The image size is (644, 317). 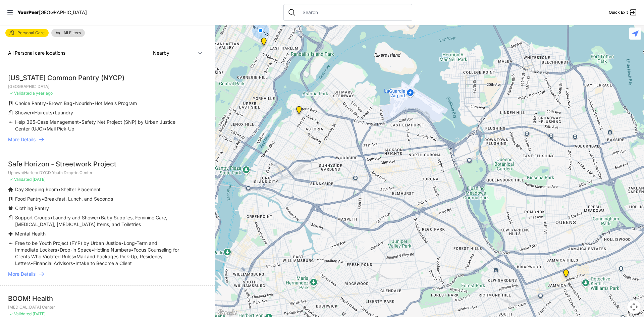 What do you see at coordinates (104, 263) in the screenshot?
I see `span: Intake to Become a Client` at bounding box center [104, 263].